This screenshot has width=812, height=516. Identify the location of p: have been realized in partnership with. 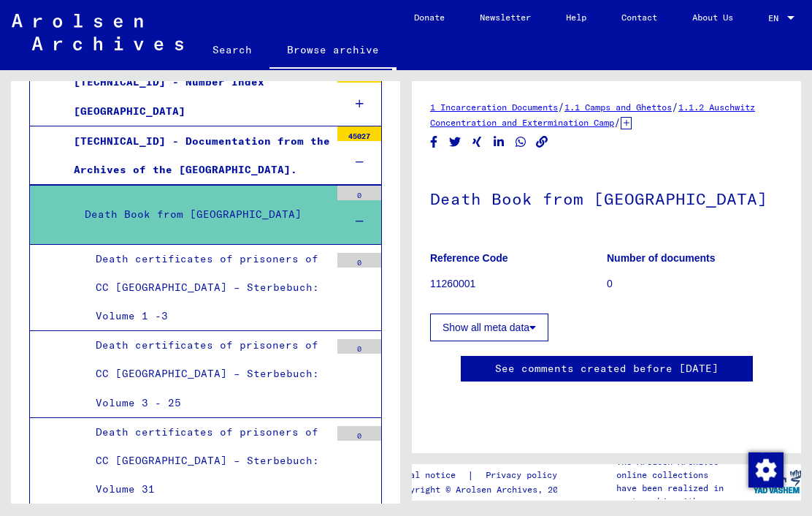
(684, 494).